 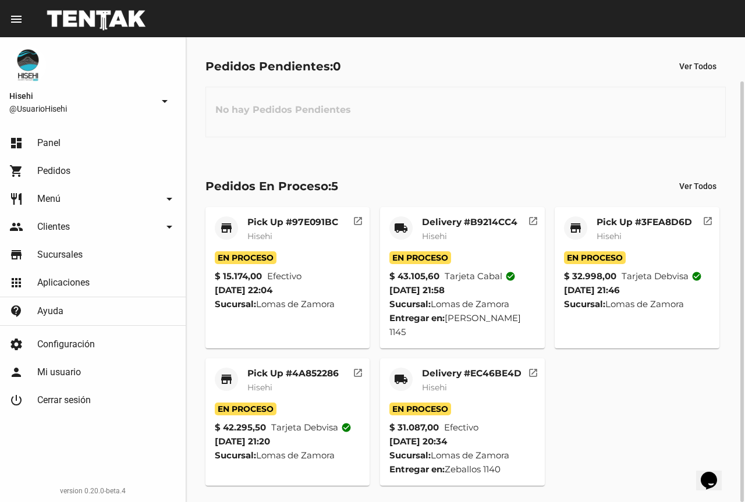 I want to click on mat-card-title: Pick Up #3FEA8D6D, so click(x=644, y=222).